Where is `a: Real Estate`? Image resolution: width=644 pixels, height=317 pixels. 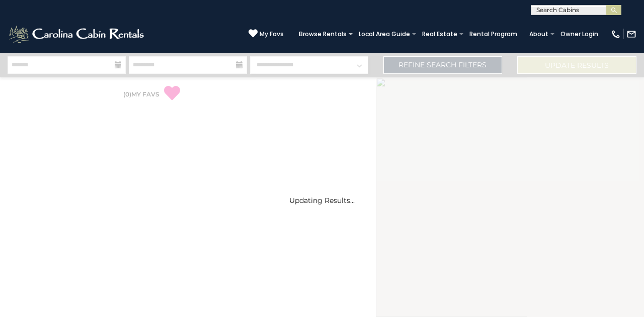
a: Real Estate is located at coordinates (440, 35).